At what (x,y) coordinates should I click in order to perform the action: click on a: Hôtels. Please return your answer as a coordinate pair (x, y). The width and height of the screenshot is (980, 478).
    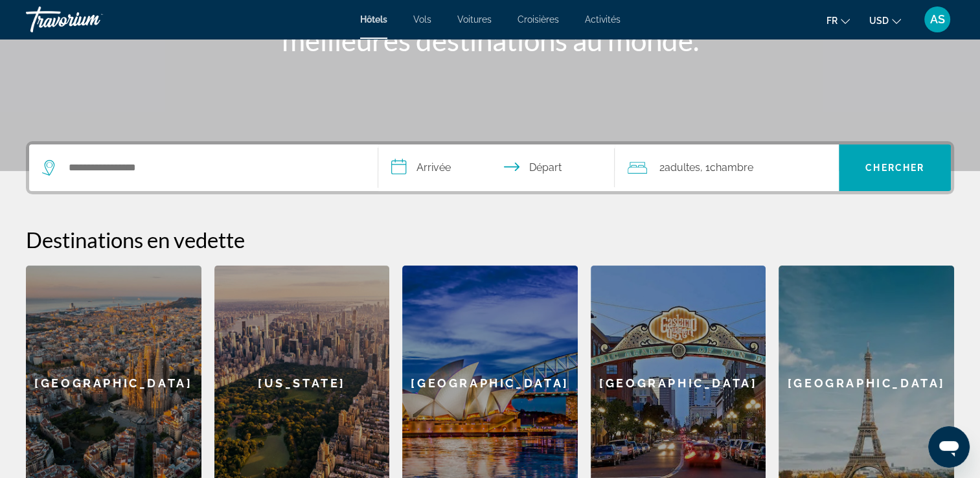
    Looking at the image, I should click on (374, 20).